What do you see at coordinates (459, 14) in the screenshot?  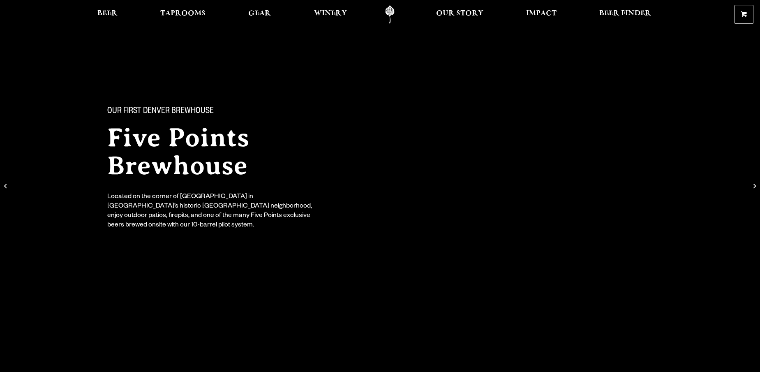 I see `span: Our Story` at bounding box center [459, 14].